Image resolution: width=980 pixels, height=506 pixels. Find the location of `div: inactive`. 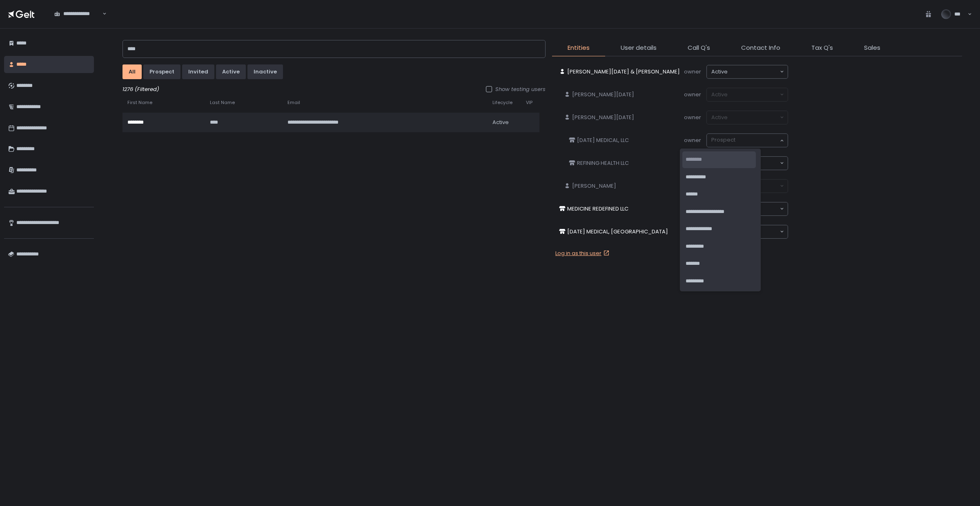

div: inactive is located at coordinates (265, 72).